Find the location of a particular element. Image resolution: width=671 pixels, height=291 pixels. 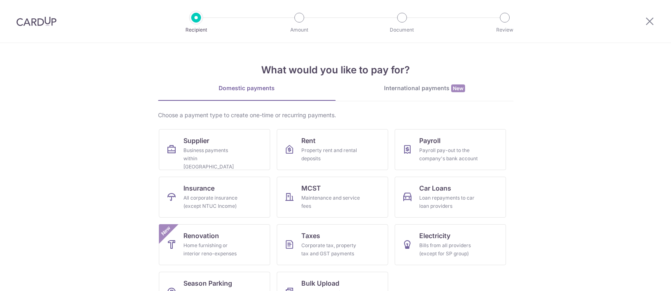

span: Rent is located at coordinates (308, 140).